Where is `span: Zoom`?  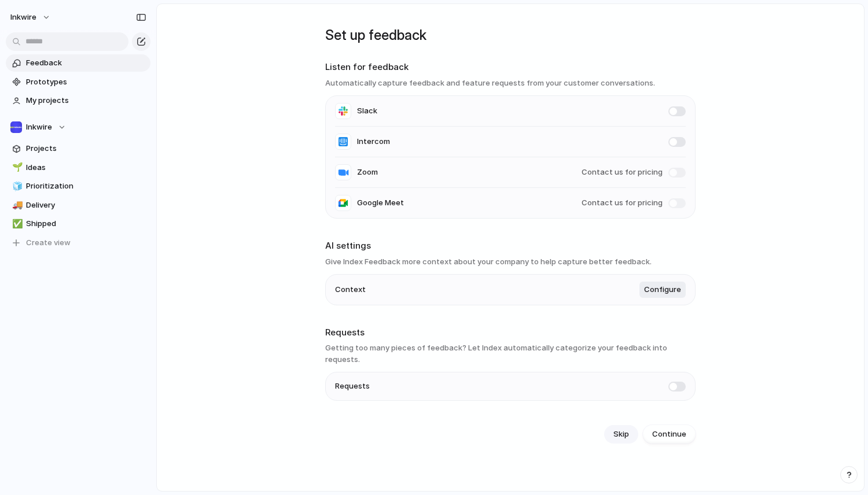 span: Zoom is located at coordinates (368, 172).